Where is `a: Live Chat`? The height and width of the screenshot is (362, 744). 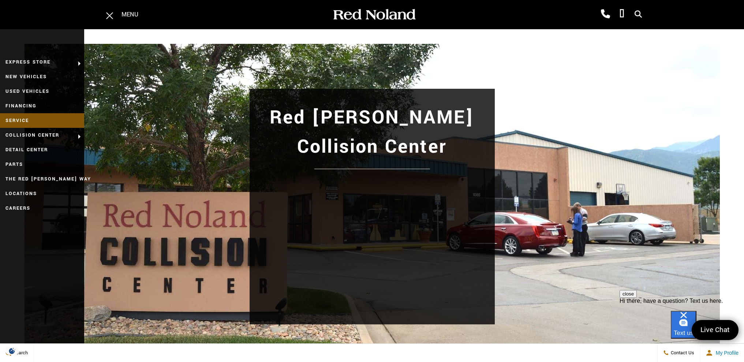 a: Live Chat is located at coordinates (715, 330).